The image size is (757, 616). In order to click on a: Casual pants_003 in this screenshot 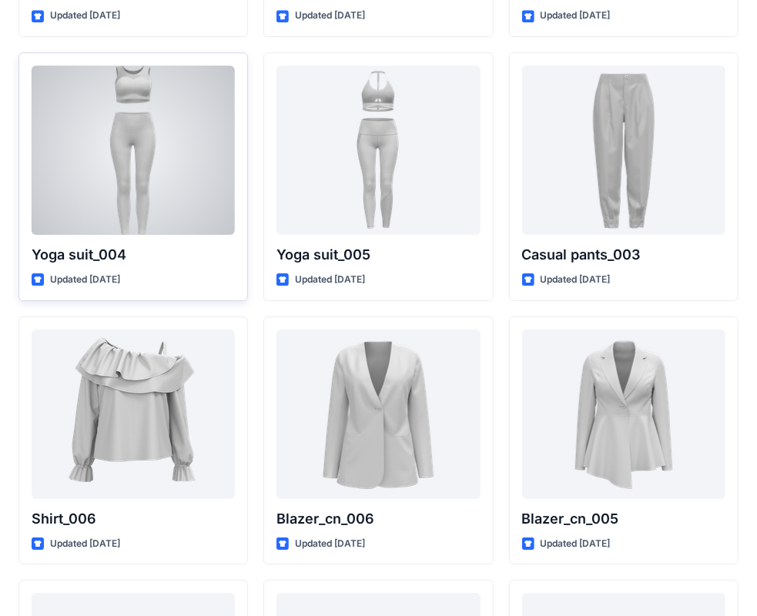, I will do `click(624, 150)`.